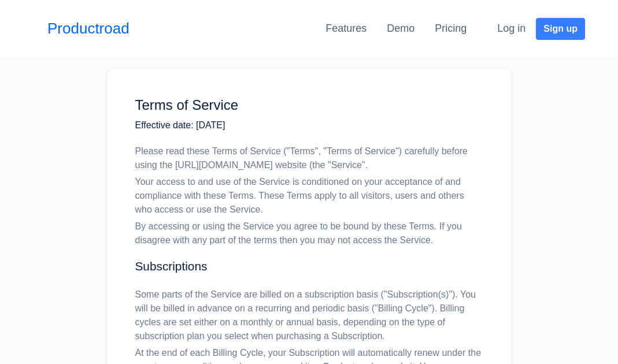 This screenshot has height=364, width=618. What do you see at coordinates (309, 267) in the screenshot?
I see `h2: Subscriptions` at bounding box center [309, 267].